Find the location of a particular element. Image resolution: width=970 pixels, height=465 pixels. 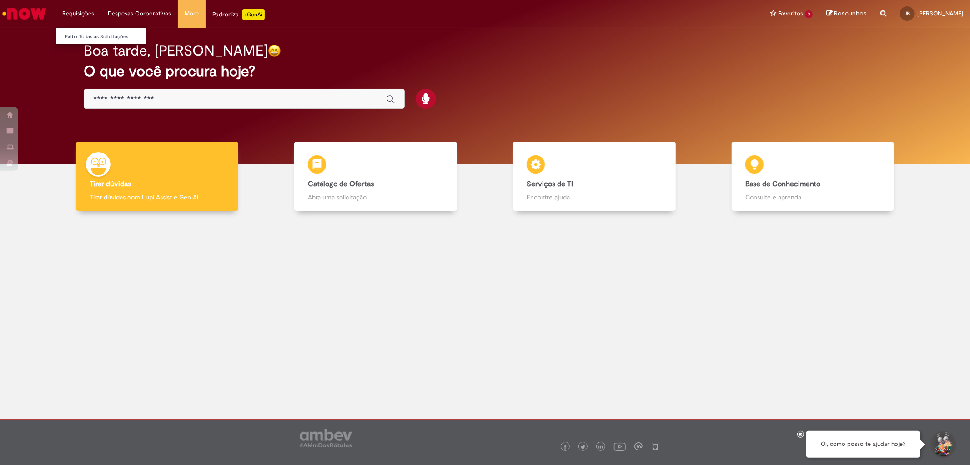

img: logo_footer_ambev_rotulo_gray.png is located at coordinates (326, 438).